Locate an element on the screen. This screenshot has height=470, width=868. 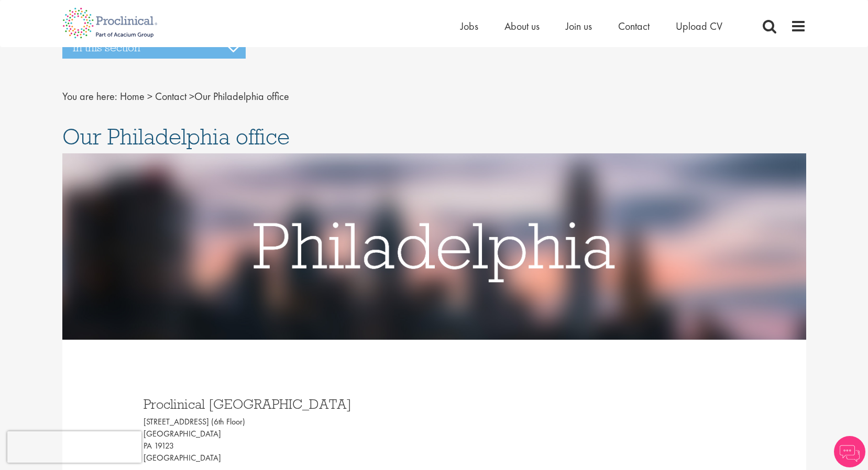
h3: In this section is located at coordinates (154, 48).